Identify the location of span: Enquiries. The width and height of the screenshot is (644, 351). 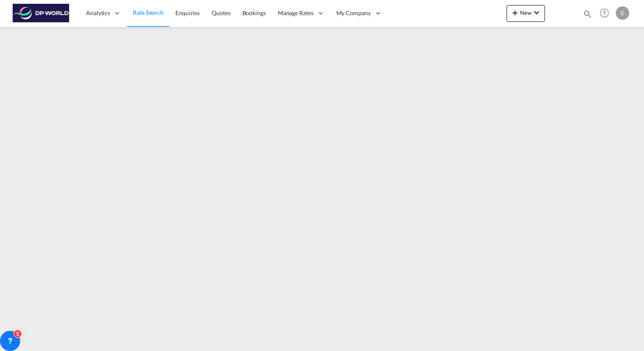
(187, 13).